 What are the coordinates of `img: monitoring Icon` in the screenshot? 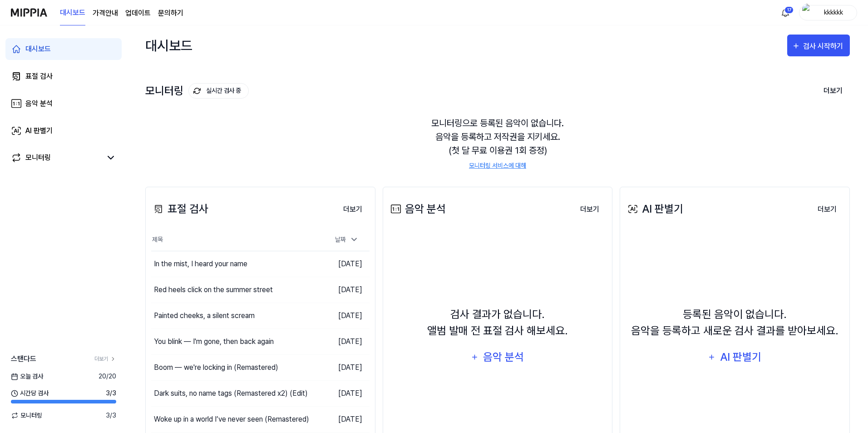 It's located at (197, 91).